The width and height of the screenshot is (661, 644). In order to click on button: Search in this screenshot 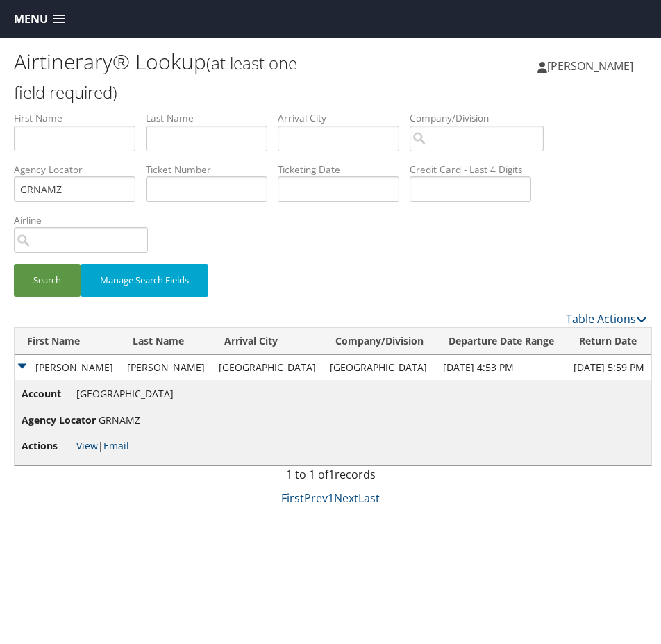, I will do `click(47, 280)`.